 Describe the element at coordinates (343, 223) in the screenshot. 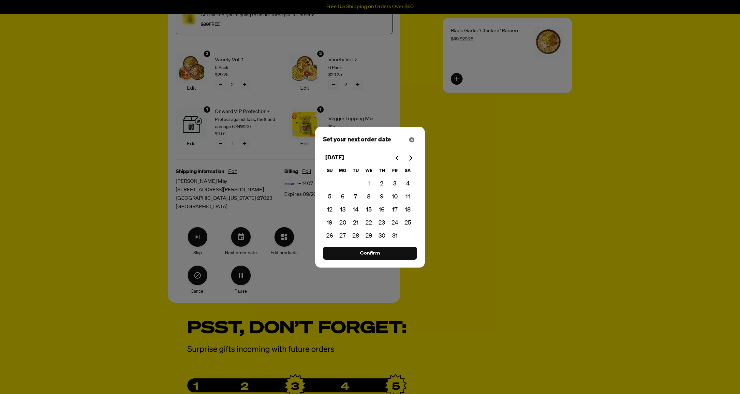

I see `button: 20` at that location.